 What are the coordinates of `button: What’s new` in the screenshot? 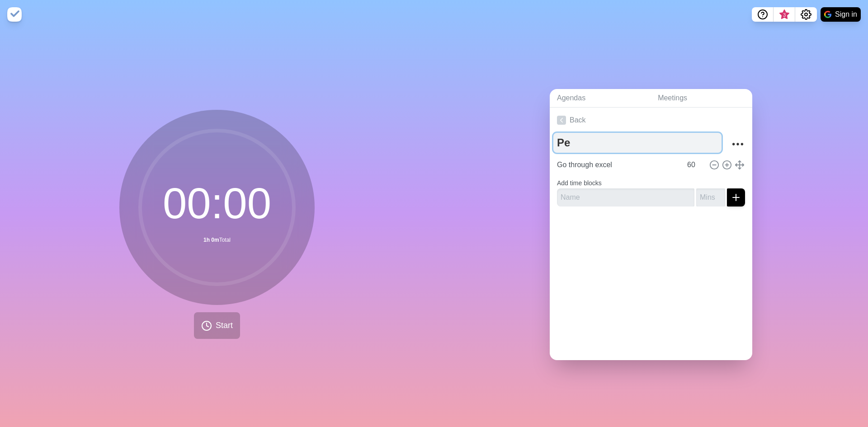 It's located at (784, 14).